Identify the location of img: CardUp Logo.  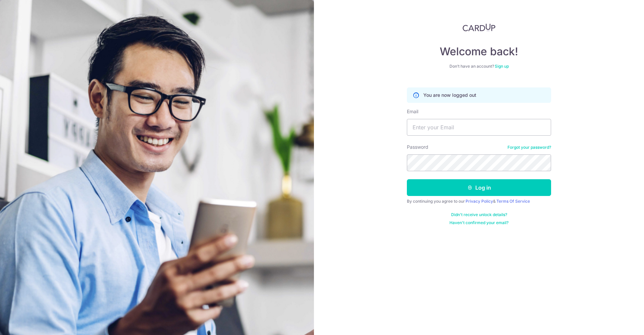
(479, 28).